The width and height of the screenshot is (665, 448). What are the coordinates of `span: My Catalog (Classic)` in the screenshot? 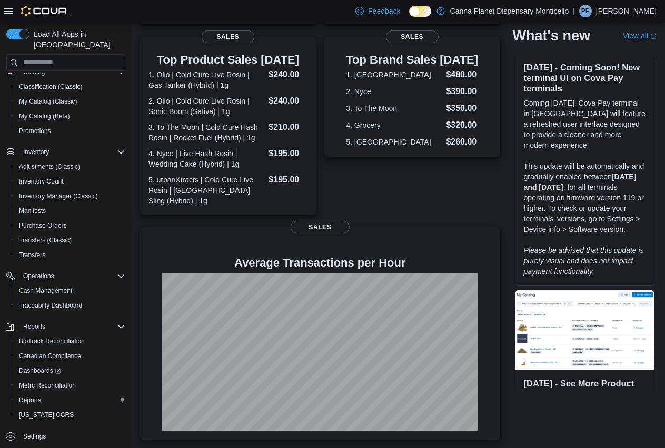 It's located at (48, 102).